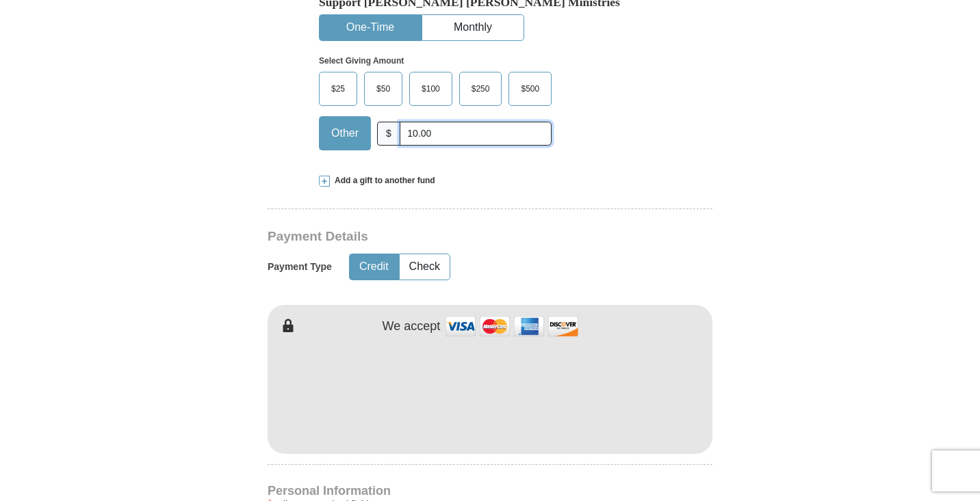 The image size is (980, 501). I want to click on h3: Payment Details, so click(442, 237).